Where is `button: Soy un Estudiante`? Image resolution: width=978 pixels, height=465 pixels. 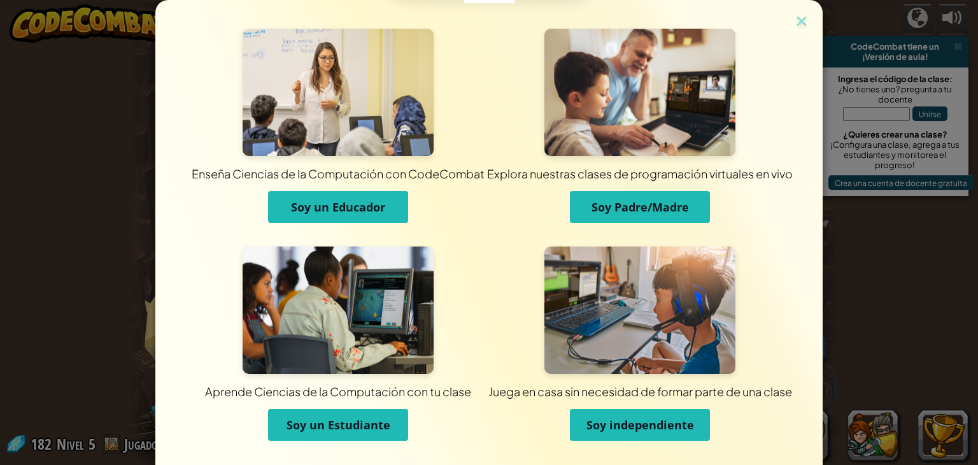
button: Soy un Estudiante is located at coordinates (338, 425).